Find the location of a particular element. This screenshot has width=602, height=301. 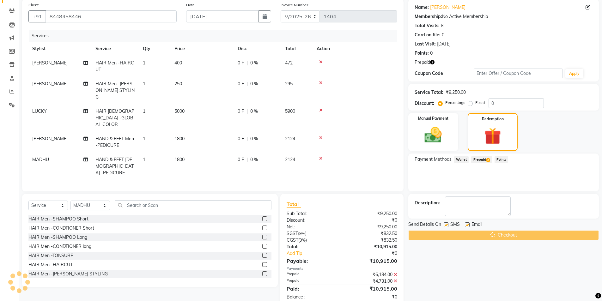

div: Services is located at coordinates (216, 36).